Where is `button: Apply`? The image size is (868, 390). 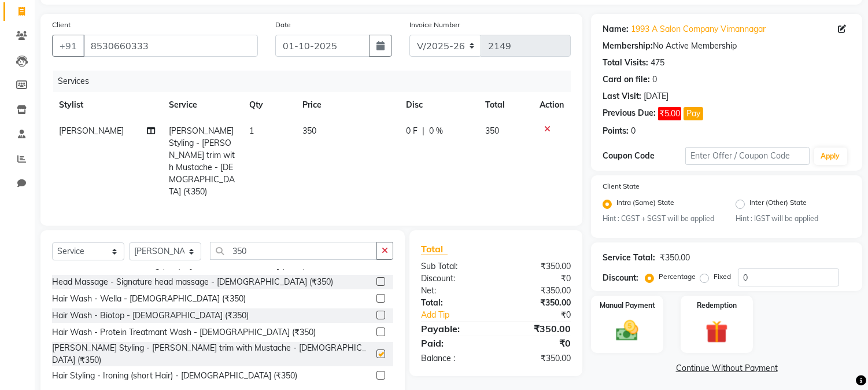
button: Apply is located at coordinates (830, 156).